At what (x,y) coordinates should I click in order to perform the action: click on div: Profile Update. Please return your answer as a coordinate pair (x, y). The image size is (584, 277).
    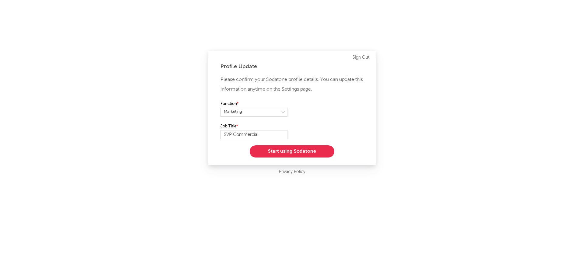
    Looking at the image, I should click on (292, 67).